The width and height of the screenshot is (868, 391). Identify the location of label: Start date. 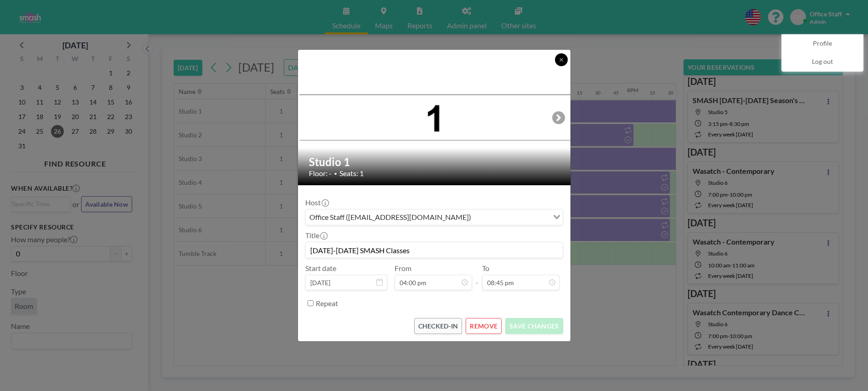
(321, 268).